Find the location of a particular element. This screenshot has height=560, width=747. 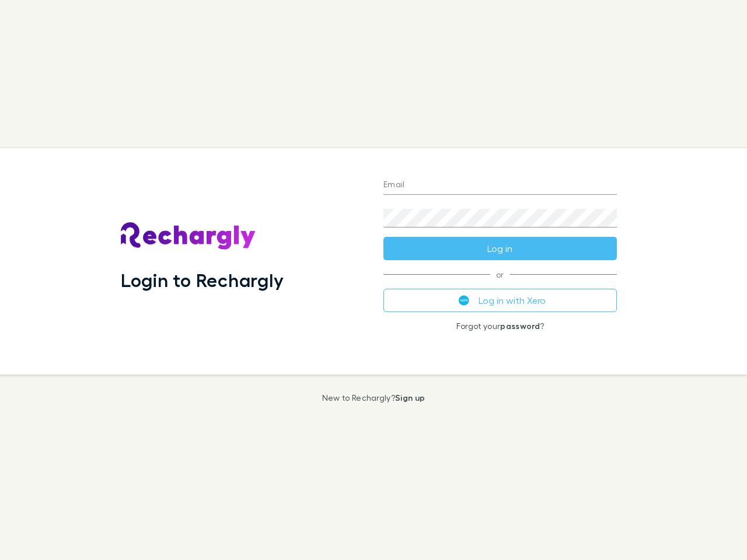

p: Forgot your ? is located at coordinates (500, 326).